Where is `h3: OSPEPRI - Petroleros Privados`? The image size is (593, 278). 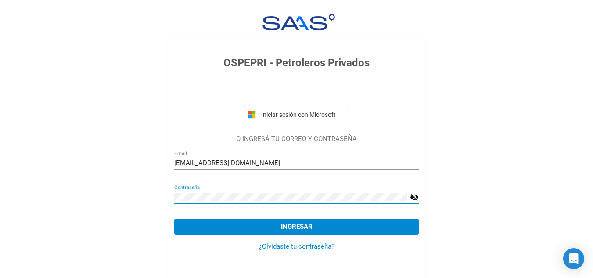
h3: OSPEPRI - Petroleros Privados is located at coordinates (297, 63).